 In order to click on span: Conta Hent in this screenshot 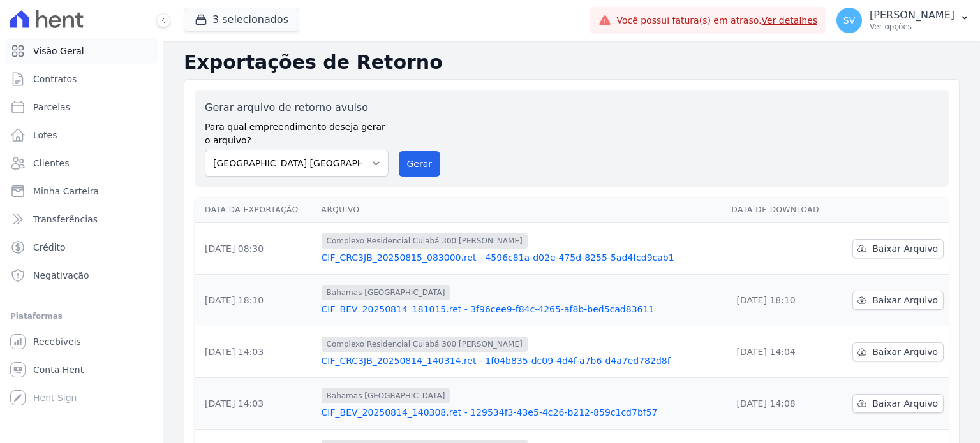, I will do `click(58, 370)`.